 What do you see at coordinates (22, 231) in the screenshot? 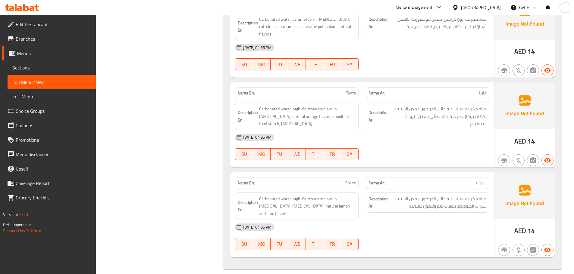
I see `a: Support.OpsPlatform` at bounding box center [22, 231].